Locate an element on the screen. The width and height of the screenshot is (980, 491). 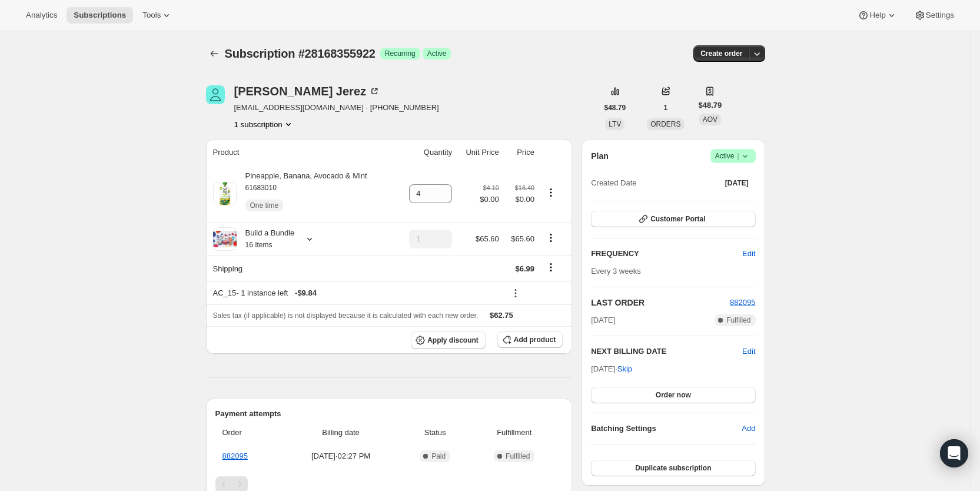
span: ORDERS is located at coordinates (664, 124).